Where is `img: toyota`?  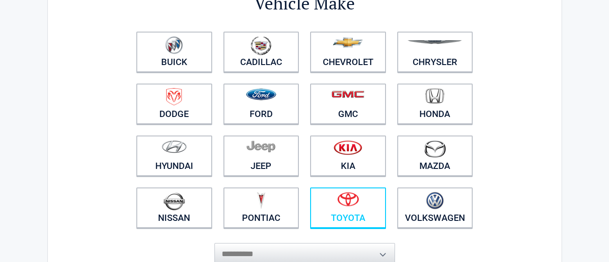 img: toyota is located at coordinates (348, 199).